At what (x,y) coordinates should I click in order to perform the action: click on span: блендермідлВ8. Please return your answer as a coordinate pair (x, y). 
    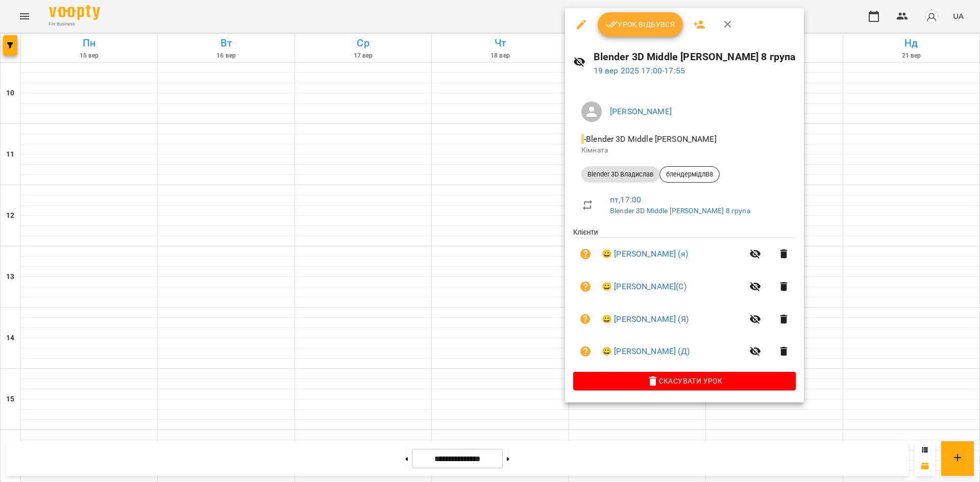
    Looking at the image, I should click on (689, 175).